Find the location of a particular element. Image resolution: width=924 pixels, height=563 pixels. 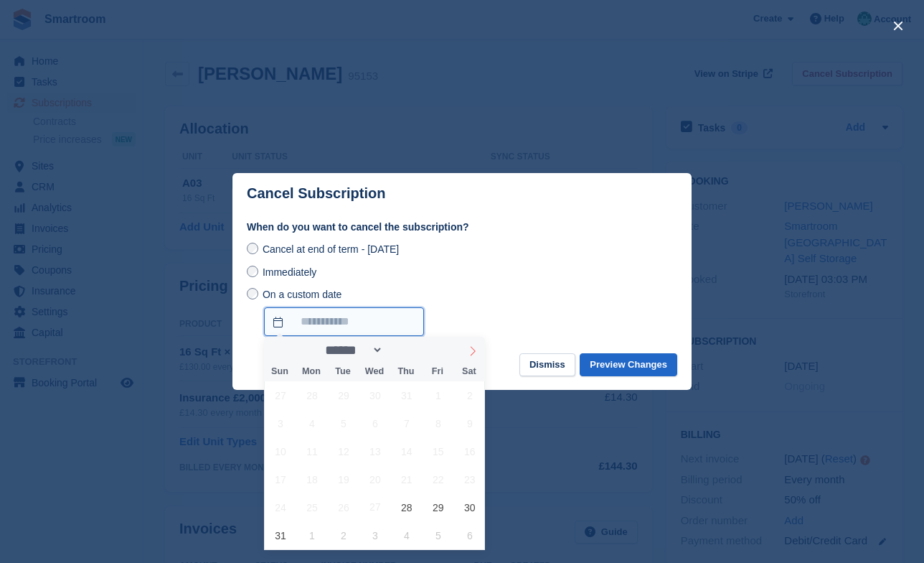

input: Immediately is located at coordinates (253, 271).